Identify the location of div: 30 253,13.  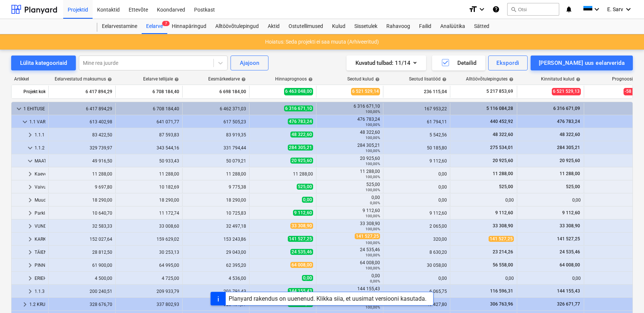
(149, 252).